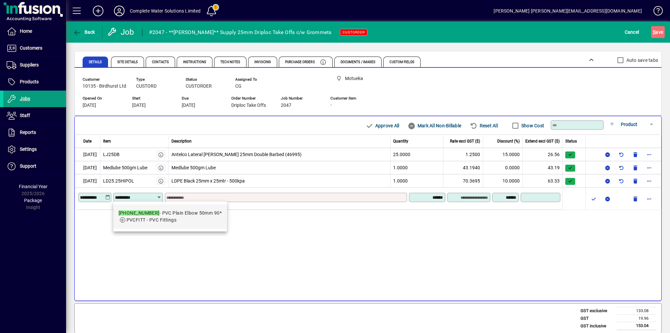 Image resolution: width=670 pixels, height=333 pixels. What do you see at coordinates (658, 32) in the screenshot?
I see `span: ave` at bounding box center [658, 32].